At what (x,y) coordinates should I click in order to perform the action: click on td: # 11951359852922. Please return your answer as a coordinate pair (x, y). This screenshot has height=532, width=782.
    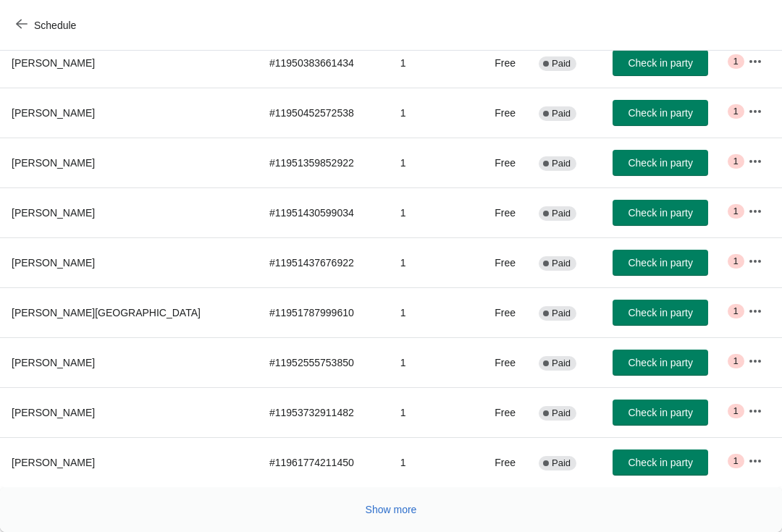
    Looking at the image, I should click on (323, 162).